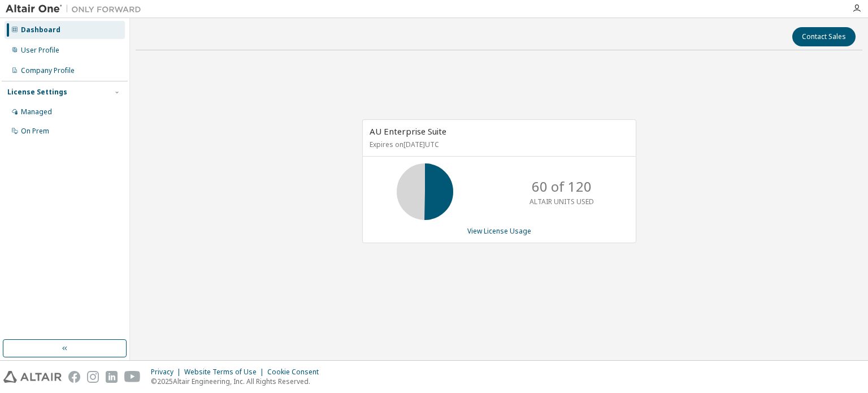  I want to click on span: AU Enterprise Suite, so click(408, 131).